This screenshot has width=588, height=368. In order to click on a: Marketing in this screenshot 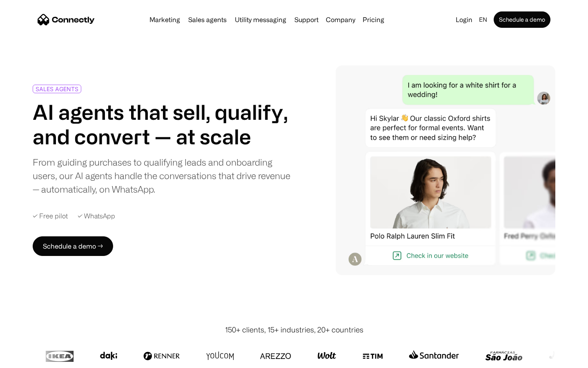, I will do `click(164, 20)`.